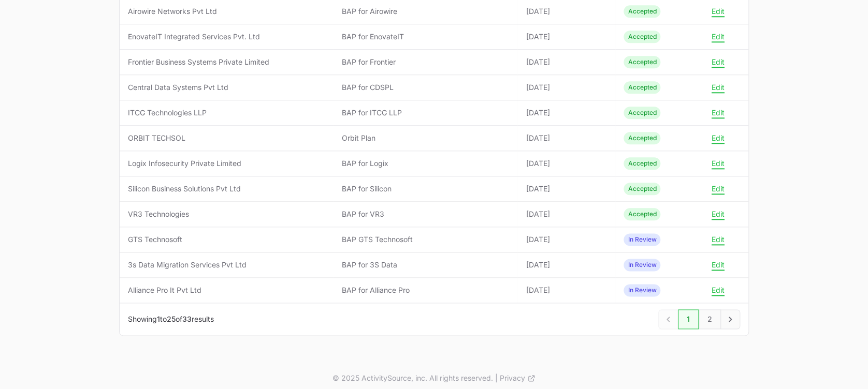  What do you see at coordinates (226, 87) in the screenshot?
I see `span: Central Data Systems Pvt Ltd` at bounding box center [226, 87].